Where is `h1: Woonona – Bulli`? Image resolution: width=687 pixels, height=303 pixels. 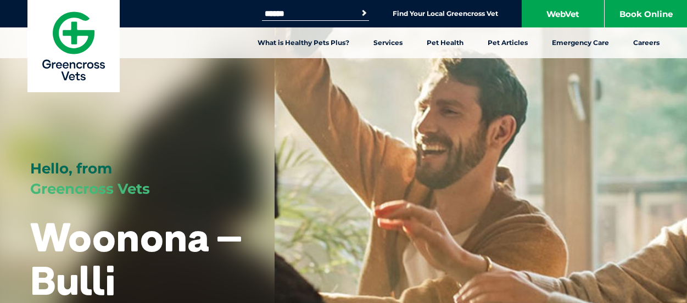
h1: Woonona – Bulli is located at coordinates (137, 259).